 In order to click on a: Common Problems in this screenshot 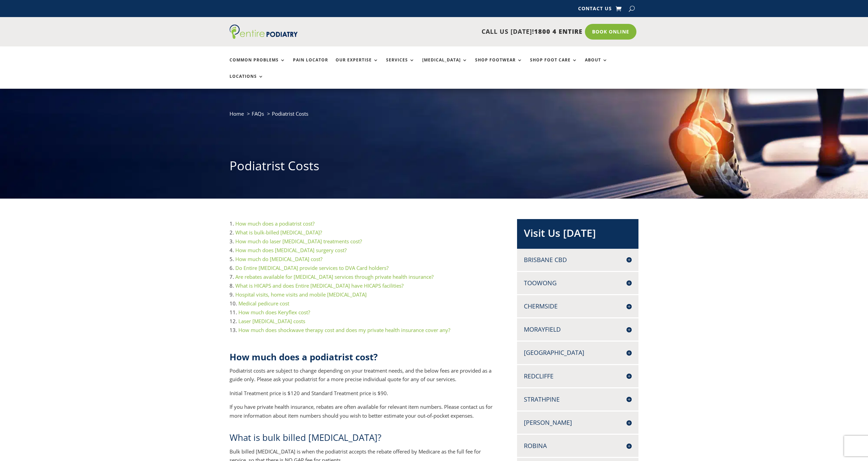, I will do `click(258, 65)`.